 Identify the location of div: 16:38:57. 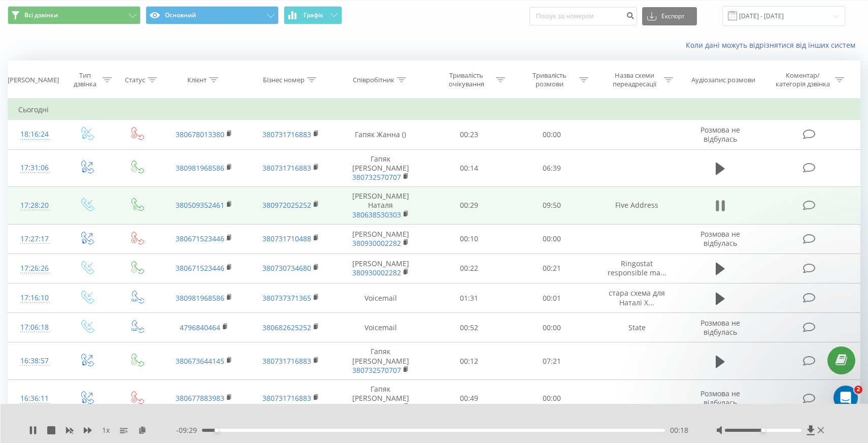
(35, 361).